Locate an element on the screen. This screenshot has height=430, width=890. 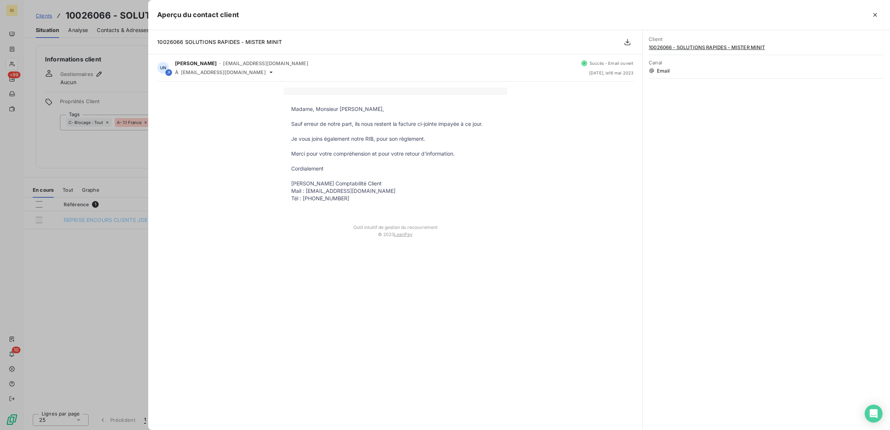
span: À is located at coordinates (176, 72).